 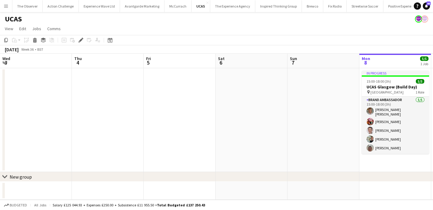 What do you see at coordinates (15, 205) in the screenshot?
I see `button: Budgeted` at bounding box center [15, 205].